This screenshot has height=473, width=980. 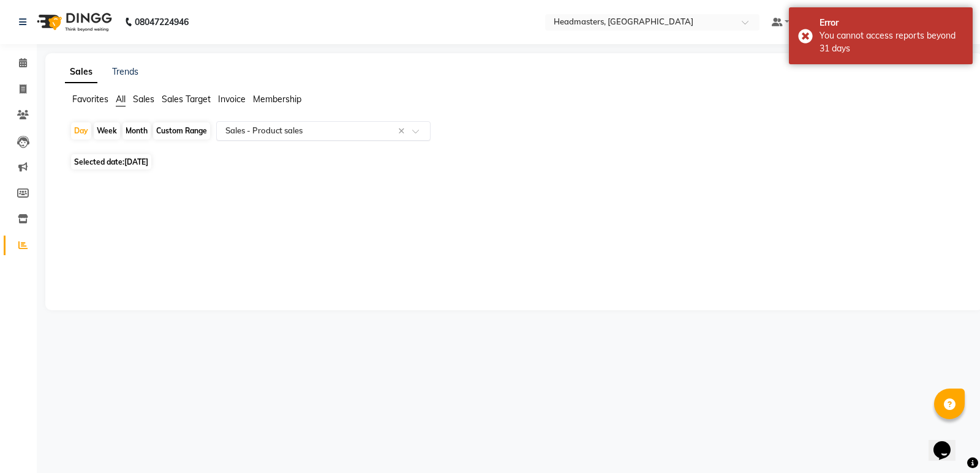 What do you see at coordinates (136, 131) in the screenshot?
I see `div: Month` at bounding box center [136, 131].